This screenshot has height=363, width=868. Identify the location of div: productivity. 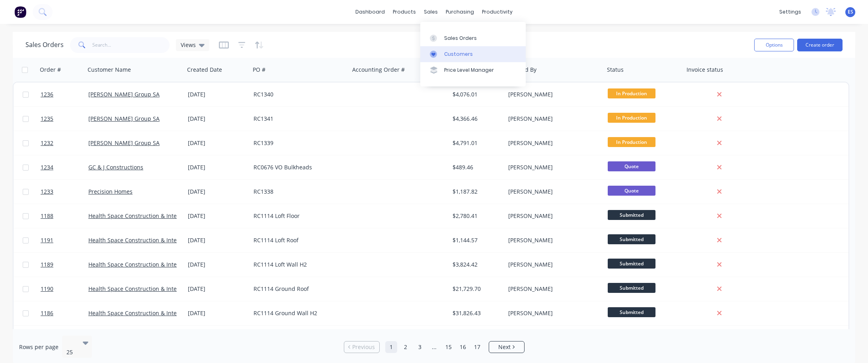
(497, 12).